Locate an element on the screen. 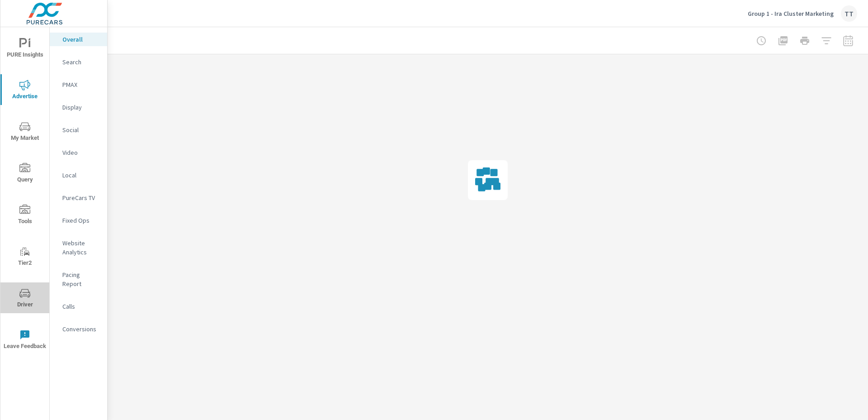  p: PureCars TV is located at coordinates (81, 198).